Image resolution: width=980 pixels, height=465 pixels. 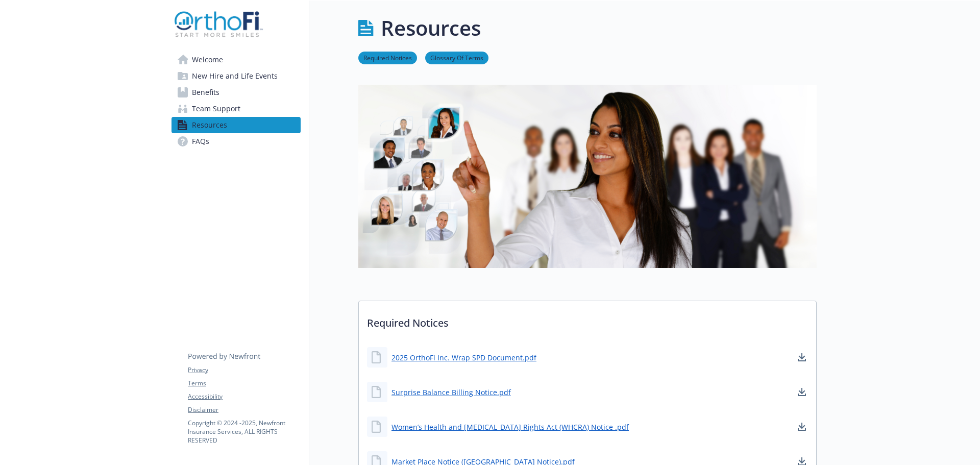 I want to click on a: Welcome, so click(x=236, y=60).